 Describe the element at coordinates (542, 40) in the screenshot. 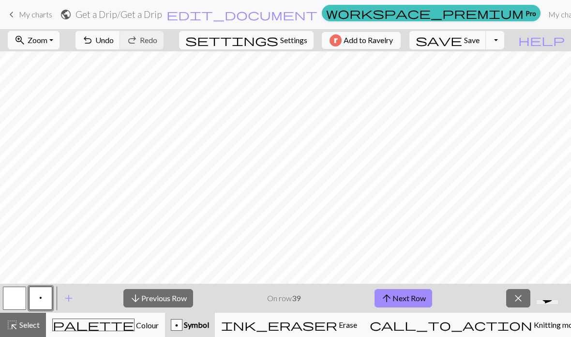

I see `span: help` at that location.